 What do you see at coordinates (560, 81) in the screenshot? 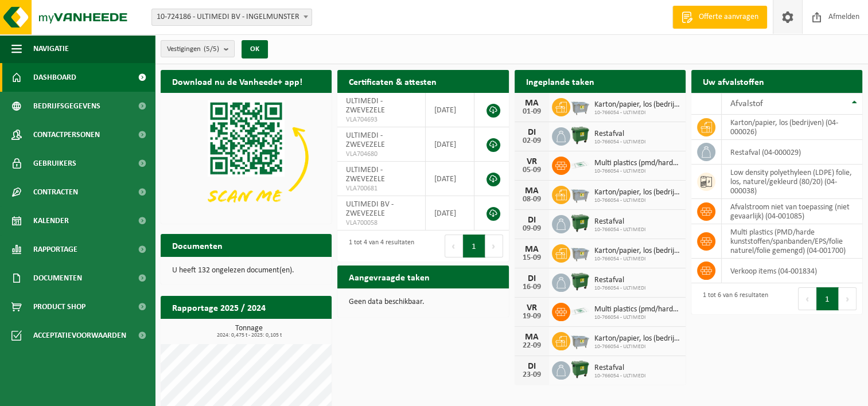
I see `h2: Ingeplande taken` at bounding box center [560, 81].